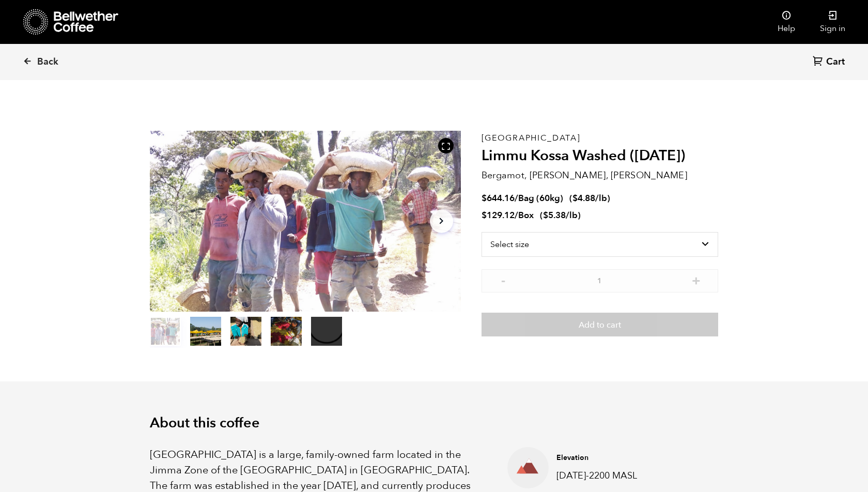 The image size is (868, 492). Describe the element at coordinates (830, 62) in the screenshot. I see `a: Cart` at that location.